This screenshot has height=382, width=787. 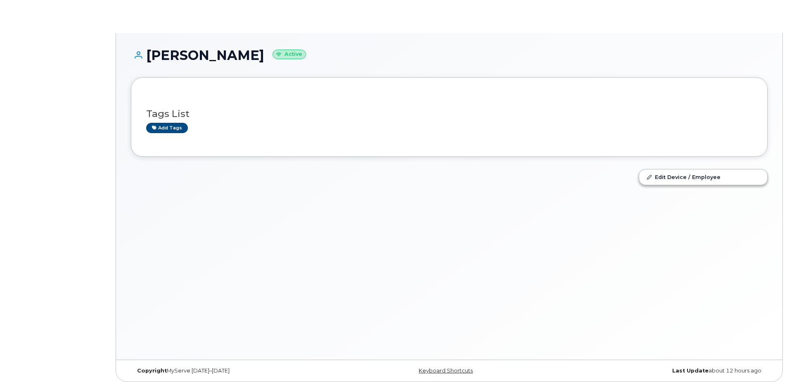 I want to click on div: about 12 hours ago, so click(x=662, y=371).